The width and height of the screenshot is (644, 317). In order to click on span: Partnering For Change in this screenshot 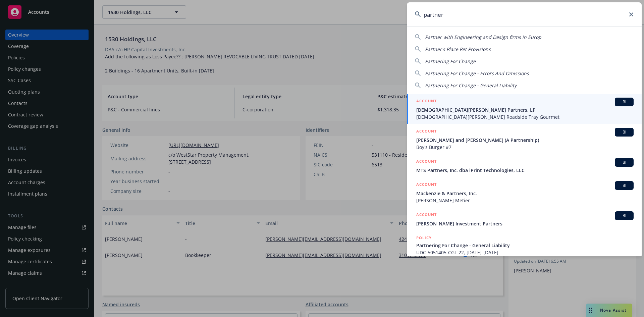, I will do `click(450, 61)`.